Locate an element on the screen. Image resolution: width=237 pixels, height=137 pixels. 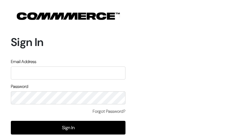
button: Sign In is located at coordinates (68, 127).